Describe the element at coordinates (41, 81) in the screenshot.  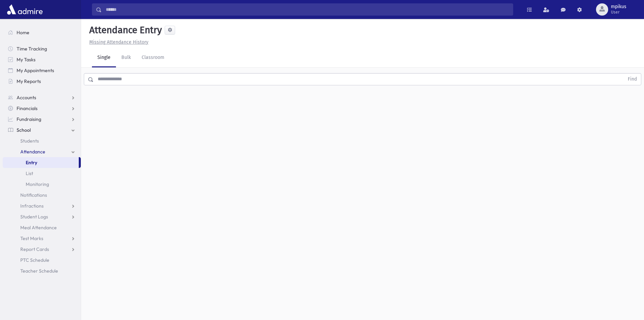
I see `a: My Reports` at that location.